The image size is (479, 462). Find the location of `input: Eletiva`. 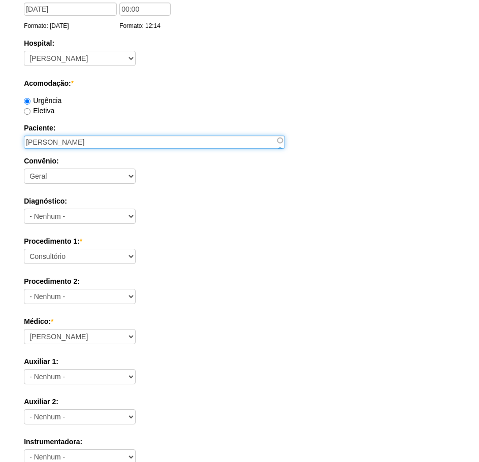

input: Eletiva is located at coordinates (27, 111).